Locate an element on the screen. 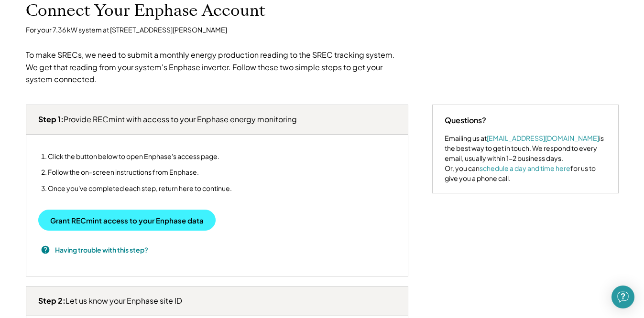 Image resolution: width=644 pixels, height=318 pixels. div: Open Intercom Messenger is located at coordinates (623, 297).